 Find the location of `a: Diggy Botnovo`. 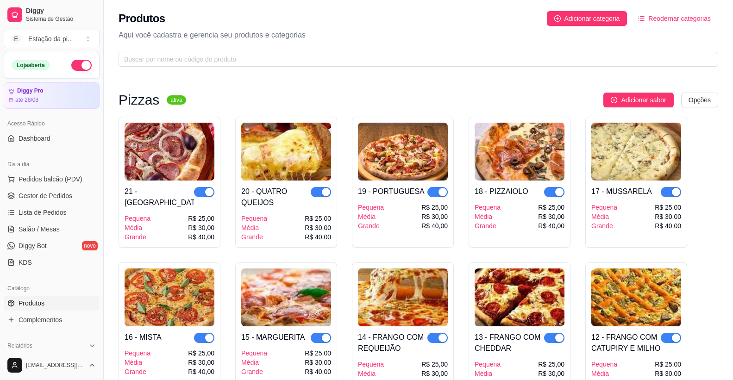

a: Diggy Botnovo is located at coordinates (51, 246).